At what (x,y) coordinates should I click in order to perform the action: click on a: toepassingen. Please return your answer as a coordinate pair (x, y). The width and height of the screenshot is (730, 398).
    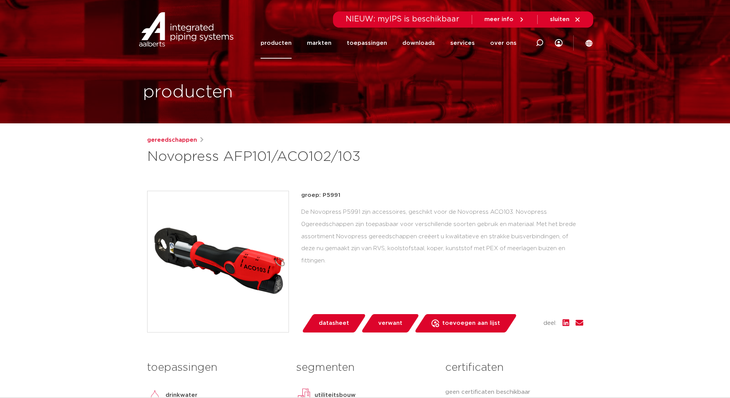
    Looking at the image, I should click on (367, 43).